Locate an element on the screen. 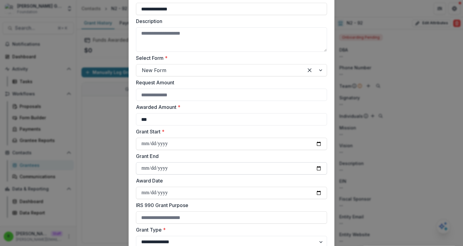 The width and height of the screenshot is (463, 246). label: Grant End is located at coordinates (230, 156).